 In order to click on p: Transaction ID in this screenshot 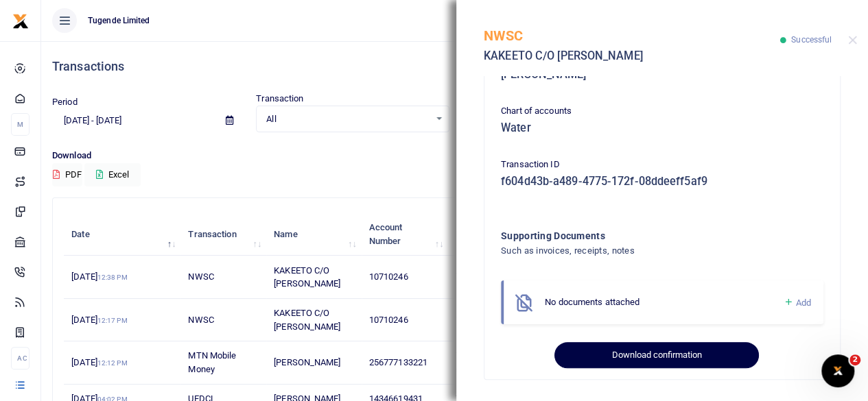, I will do `click(662, 164)`.